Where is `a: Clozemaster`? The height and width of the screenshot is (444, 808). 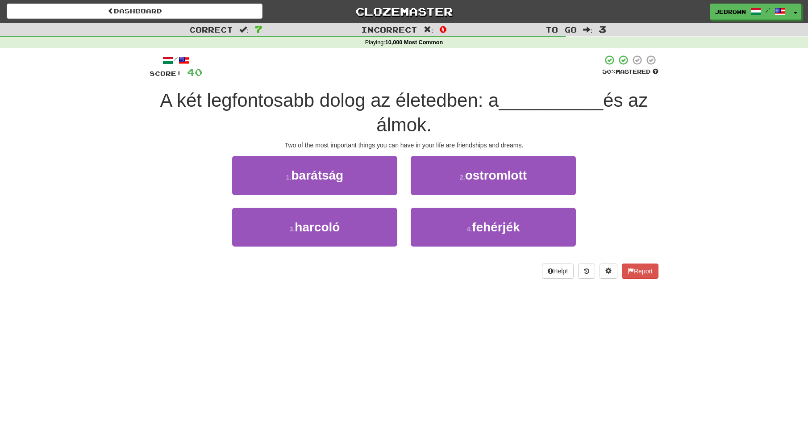
a: Clozemaster is located at coordinates (404, 11).